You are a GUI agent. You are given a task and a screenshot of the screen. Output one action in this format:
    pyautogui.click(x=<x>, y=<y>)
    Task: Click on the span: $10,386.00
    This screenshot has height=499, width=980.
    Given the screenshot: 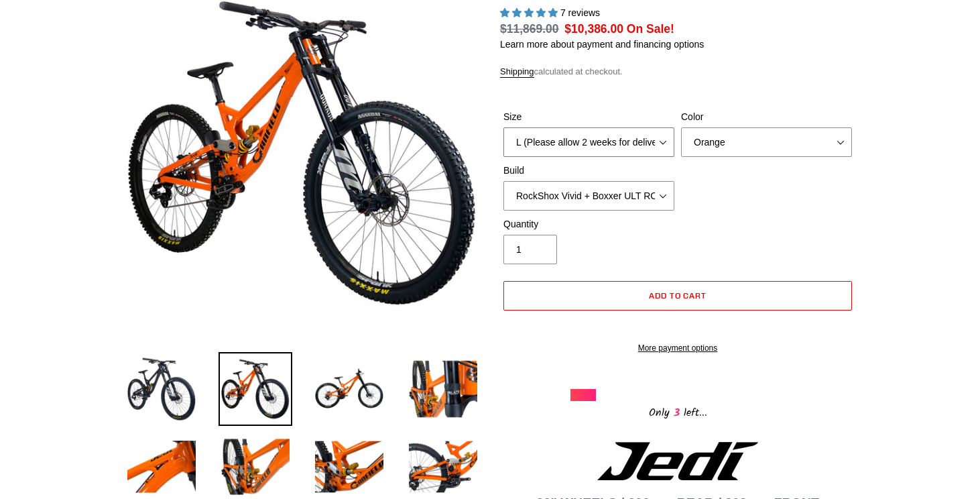 What is the action you would take?
    pyautogui.click(x=594, y=29)
    